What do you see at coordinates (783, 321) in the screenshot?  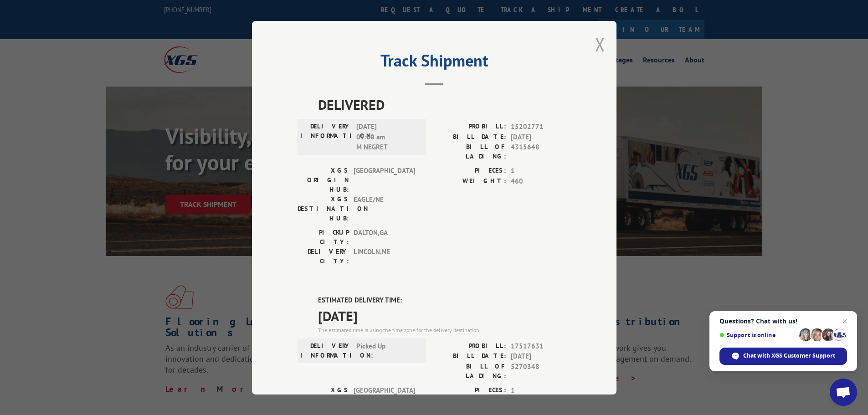 I see `span: Questions? Chat with us!` at bounding box center [783, 321].